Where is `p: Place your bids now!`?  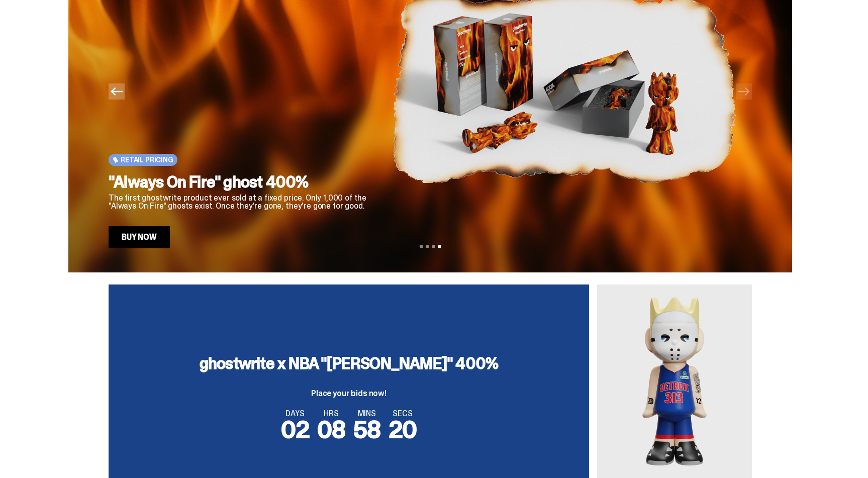
p: Place your bids now! is located at coordinates (349, 393).